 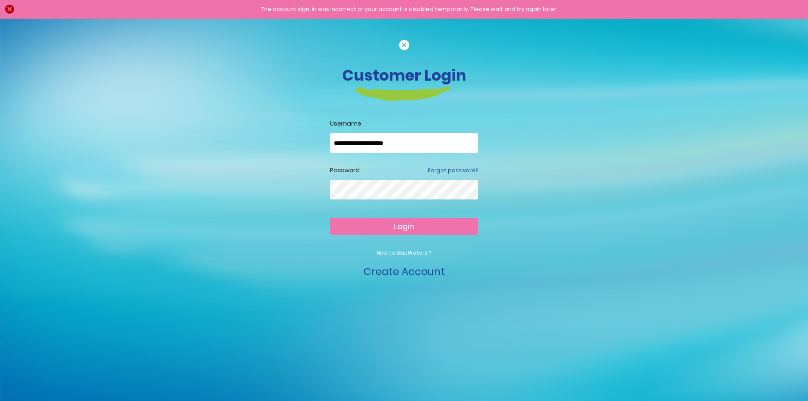 What do you see at coordinates (404, 45) in the screenshot?
I see `img: cancel` at bounding box center [404, 45].